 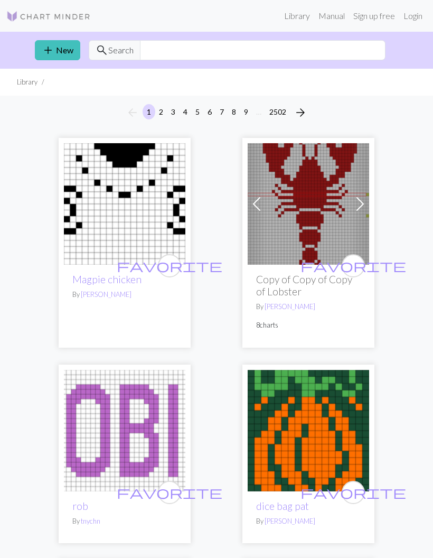 What do you see at coordinates (58, 50) in the screenshot?
I see `a: New` at bounding box center [58, 50].